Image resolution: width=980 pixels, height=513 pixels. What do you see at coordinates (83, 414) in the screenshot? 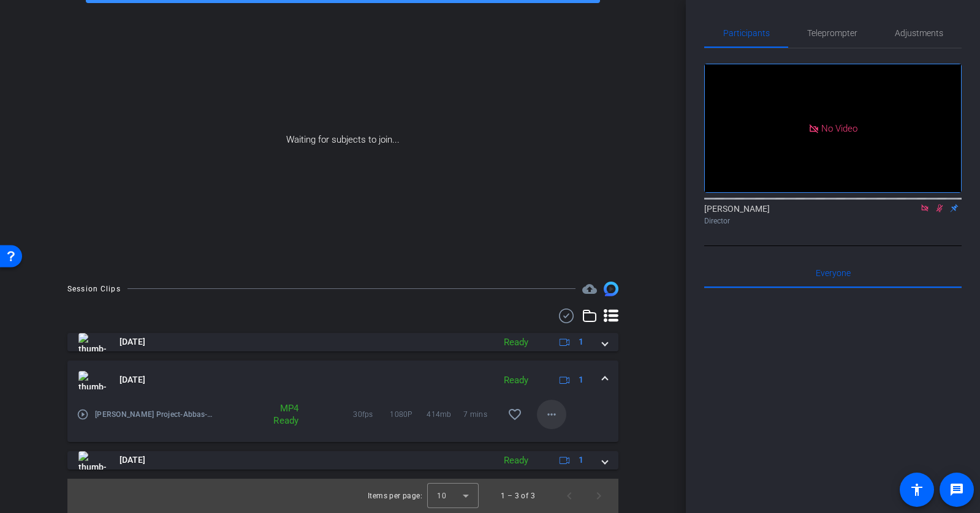
I see `mat-icon: play_circle_outline` at bounding box center [83, 414].